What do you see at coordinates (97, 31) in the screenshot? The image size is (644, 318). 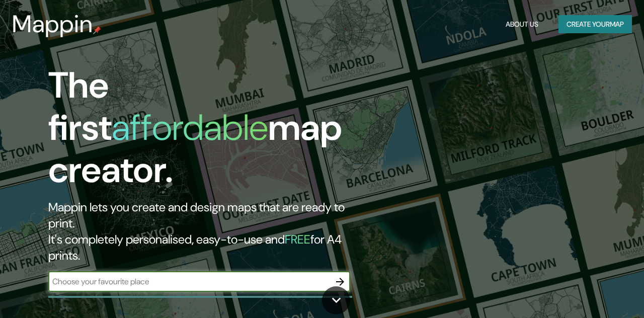 I see `img: mappin-pin` at bounding box center [97, 31].